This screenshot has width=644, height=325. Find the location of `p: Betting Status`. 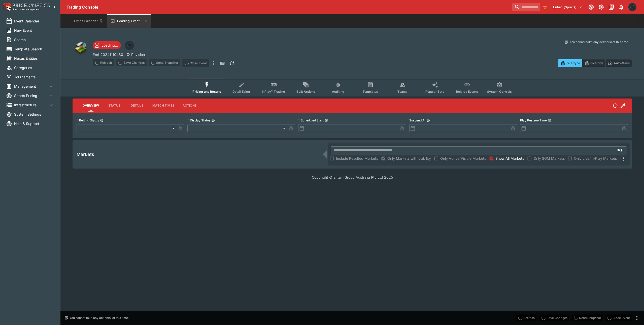

p: Betting Status is located at coordinates (88, 120).